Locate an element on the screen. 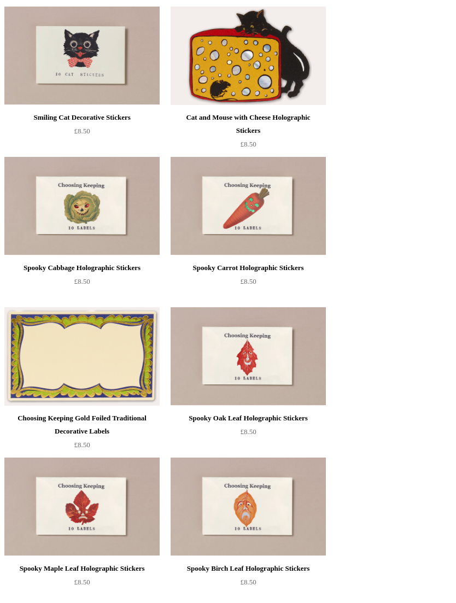  img: Spooky Oak Leaf Holographic Stickers is located at coordinates (248, 357).